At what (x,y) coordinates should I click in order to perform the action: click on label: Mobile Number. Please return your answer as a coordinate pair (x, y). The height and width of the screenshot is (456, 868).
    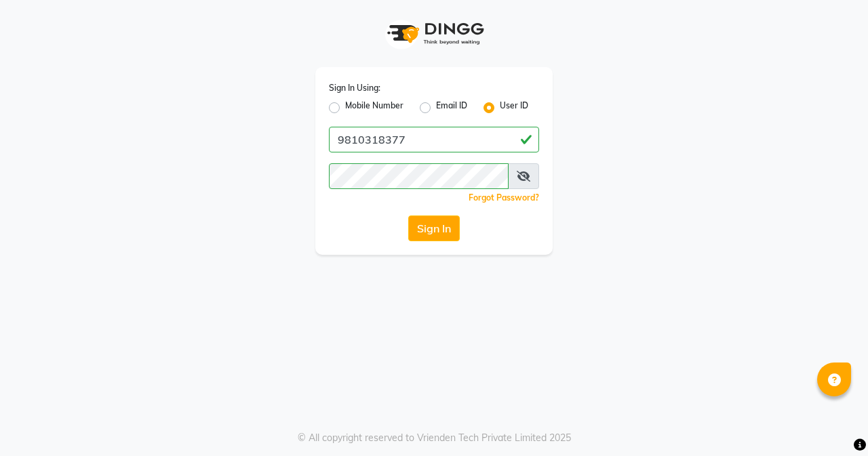
    Looking at the image, I should click on (374, 107).